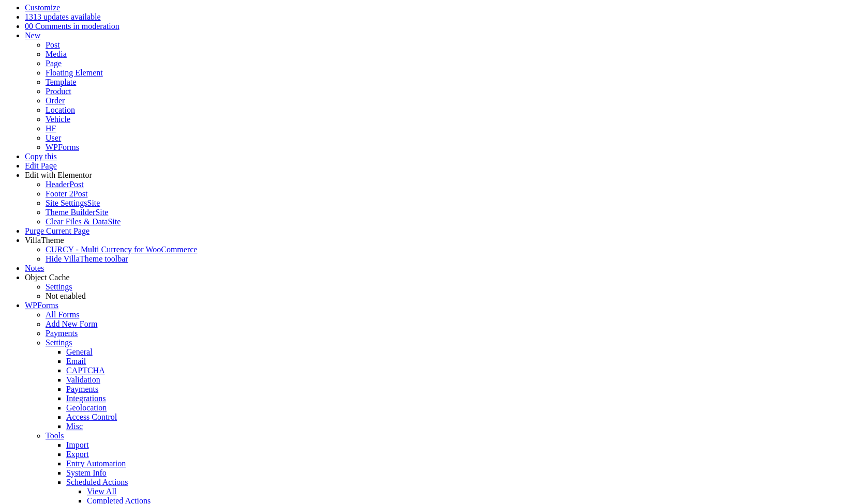 This screenshot has height=504, width=853. I want to click on a: System Info, so click(87, 473).